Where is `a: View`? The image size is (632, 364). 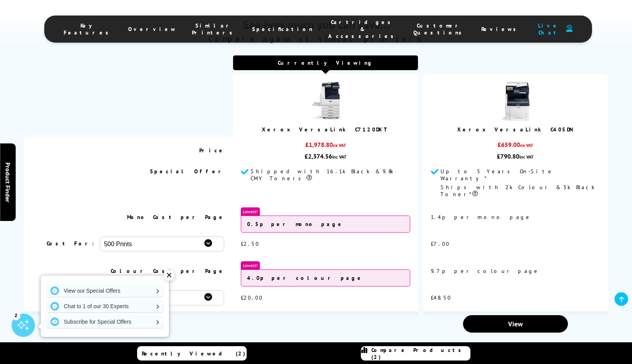
a: View is located at coordinates (515, 324).